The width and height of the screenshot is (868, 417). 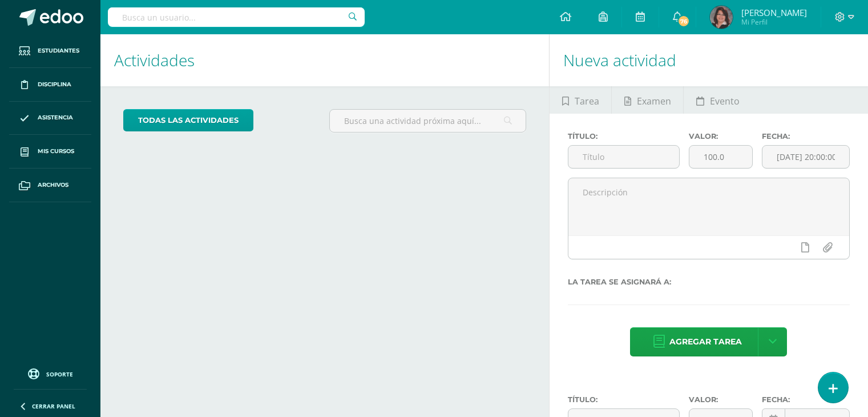 What do you see at coordinates (624, 156) in the screenshot?
I see `input: Título` at bounding box center [624, 156].